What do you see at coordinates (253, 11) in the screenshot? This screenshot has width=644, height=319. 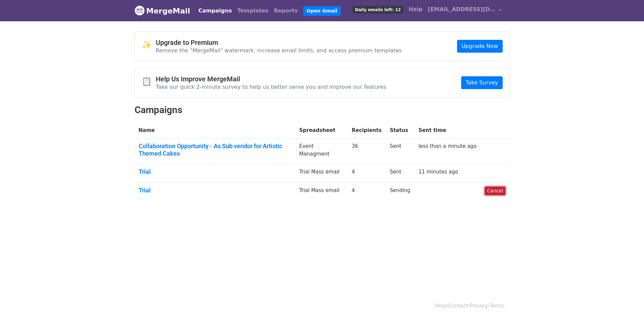 I see `a: Templates` at bounding box center [253, 11].